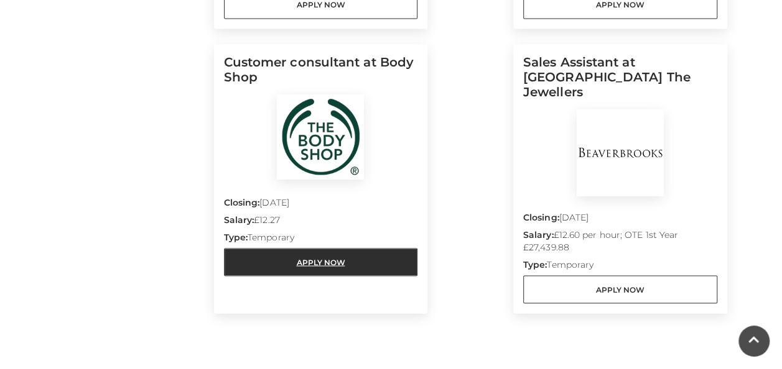  Describe the element at coordinates (320, 136) in the screenshot. I see `img: Body Shop` at that location.